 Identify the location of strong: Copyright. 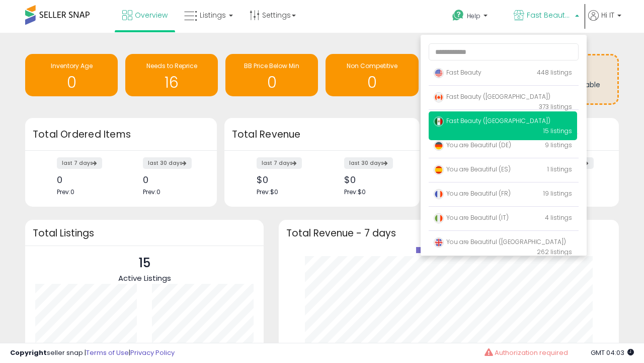
(28, 352).